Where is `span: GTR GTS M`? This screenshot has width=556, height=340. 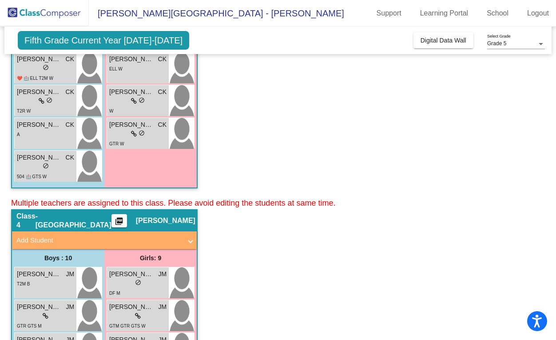 span: GTR GTS M is located at coordinates (29, 326).